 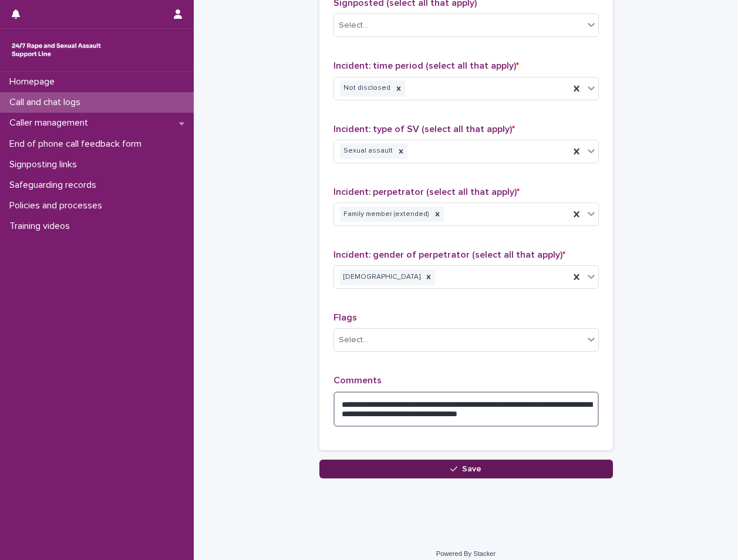 What do you see at coordinates (367, 151) in the screenshot?
I see `div: Sexual assault` at bounding box center [367, 151].